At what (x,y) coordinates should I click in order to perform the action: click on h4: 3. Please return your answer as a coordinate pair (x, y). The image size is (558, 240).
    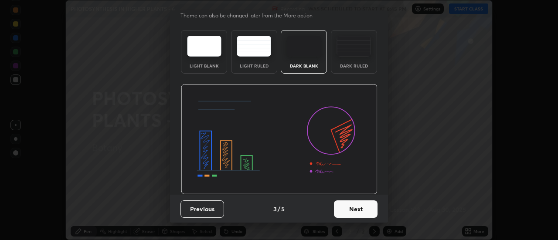
    Looking at the image, I should click on (275, 209).